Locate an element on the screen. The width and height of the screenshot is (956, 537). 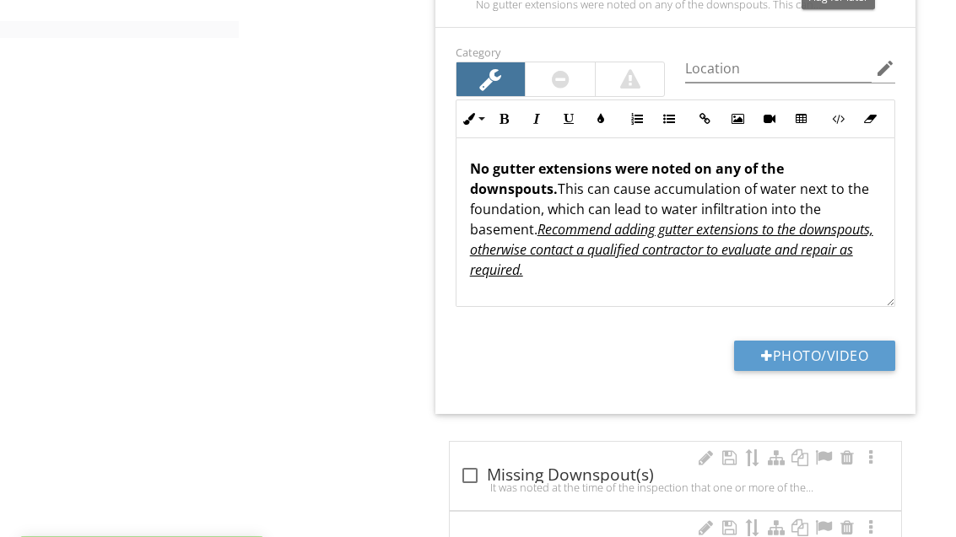
label: Category is located at coordinates (478, 53).